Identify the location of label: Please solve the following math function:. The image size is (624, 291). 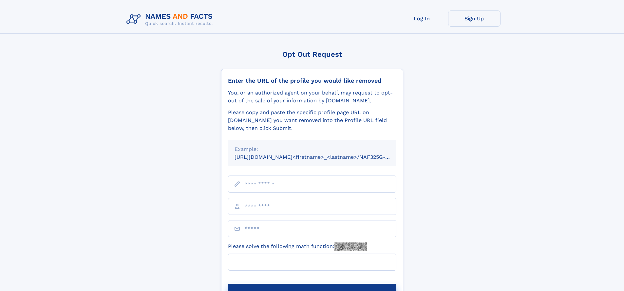
(297, 246).